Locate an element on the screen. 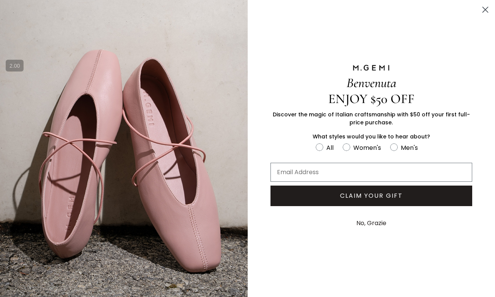 The width and height of the screenshot is (495, 297). span: What styles would you like to hear about? is located at coordinates (371, 136).